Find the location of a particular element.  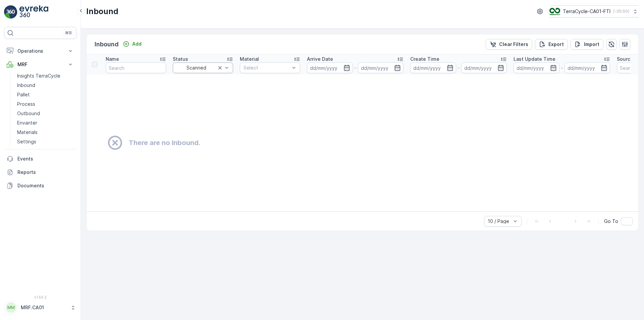

p: Documents is located at coordinates (46, 186).